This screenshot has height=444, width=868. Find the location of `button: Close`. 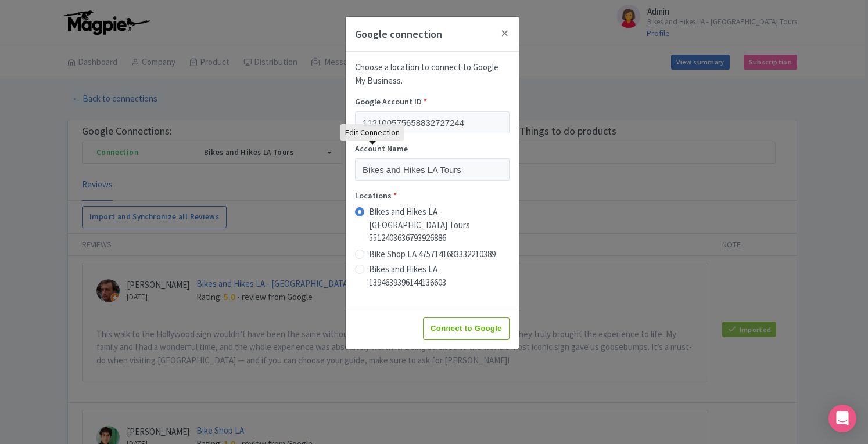

button: Close is located at coordinates (505, 33).